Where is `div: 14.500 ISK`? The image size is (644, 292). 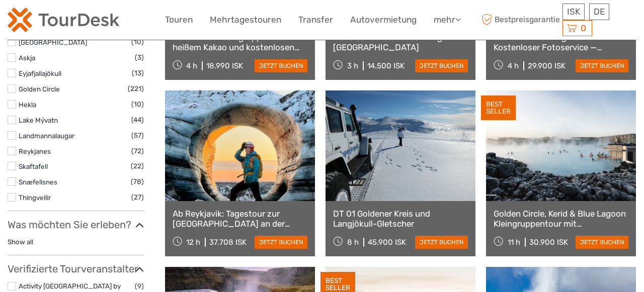 div: 14.500 ISK is located at coordinates (386, 66).